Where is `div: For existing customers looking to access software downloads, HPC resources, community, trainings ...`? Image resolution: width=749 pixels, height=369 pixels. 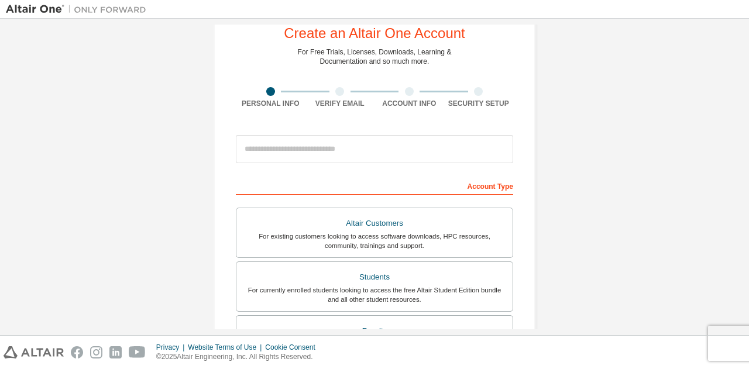 div: For existing customers looking to access software downloads, HPC resources, community, trainings ... is located at coordinates (375, 241).